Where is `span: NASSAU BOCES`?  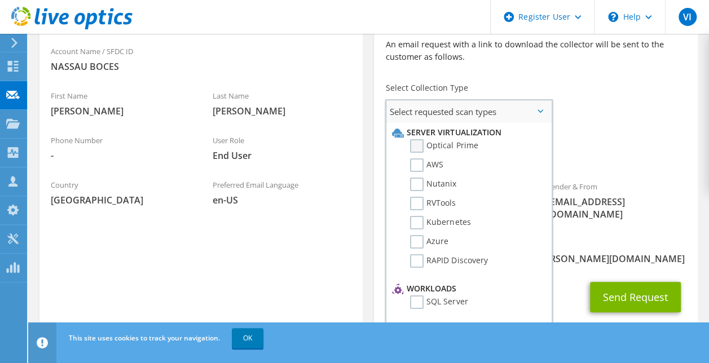 span: NASSAU BOCES is located at coordinates (201, 67).